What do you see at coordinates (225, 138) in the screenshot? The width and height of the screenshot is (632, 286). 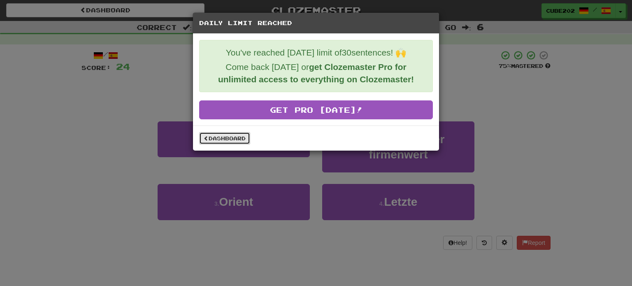 I see `a: Dashboard` at bounding box center [225, 138].